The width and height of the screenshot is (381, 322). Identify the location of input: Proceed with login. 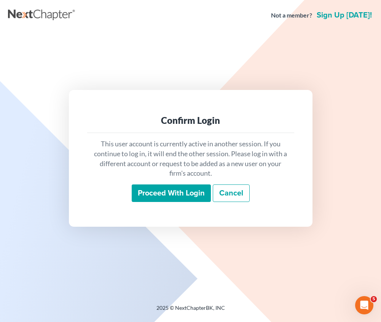
(171, 193).